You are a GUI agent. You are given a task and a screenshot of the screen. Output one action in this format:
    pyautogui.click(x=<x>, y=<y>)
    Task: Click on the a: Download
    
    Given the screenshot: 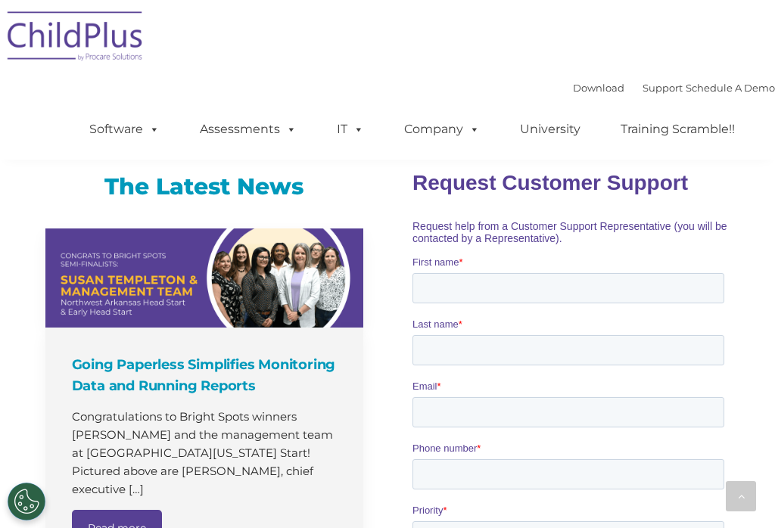 What is the action you would take?
    pyautogui.click(x=599, y=88)
    